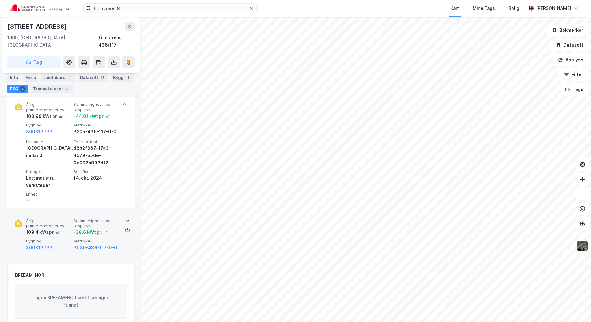 The width and height of the screenshot is (591, 322). I want to click on div: 3205-436-117-0-0, so click(96, 132).